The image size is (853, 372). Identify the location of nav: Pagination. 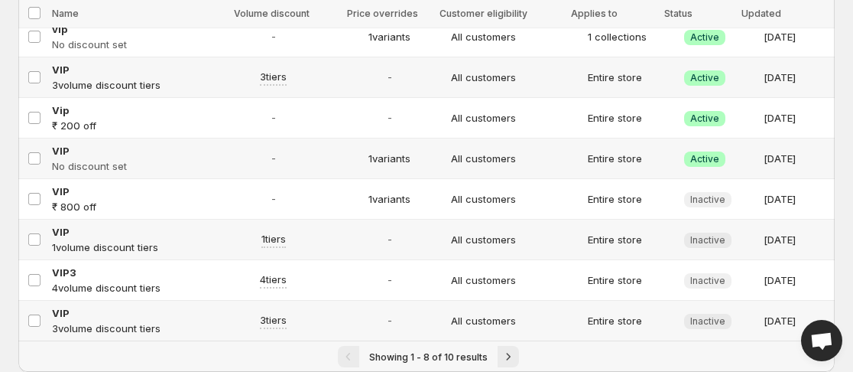
(427, 355).